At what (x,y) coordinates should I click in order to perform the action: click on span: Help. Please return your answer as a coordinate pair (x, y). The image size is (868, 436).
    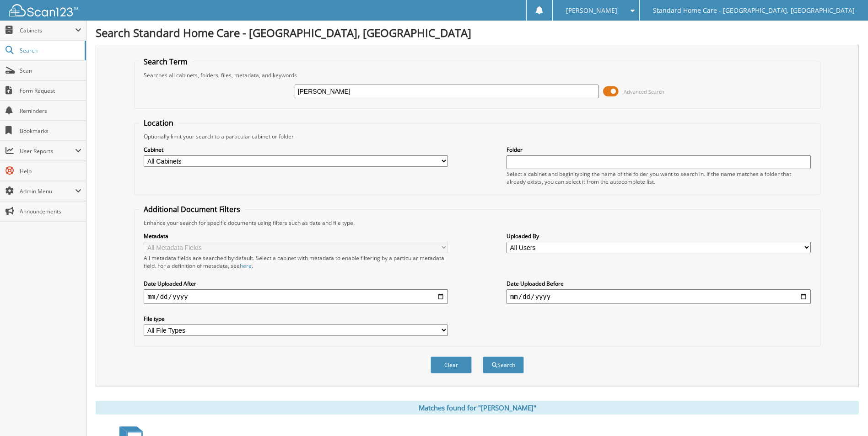
    Looking at the image, I should click on (51, 171).